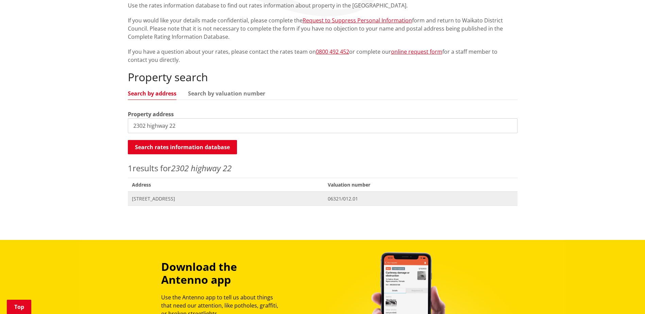 The width and height of the screenshot is (645, 314). I want to click on p: If you have a question about your rates, please contact the rates team on or complete our for a s..., so click(323, 56).